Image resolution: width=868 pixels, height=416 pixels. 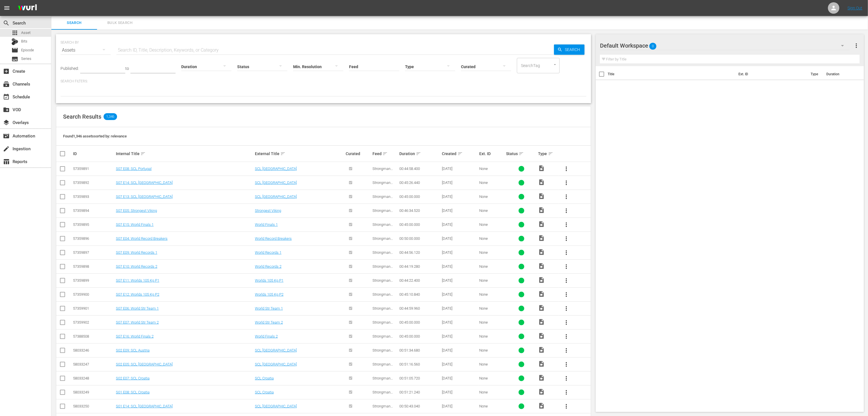 I want to click on span: Bulk Search, so click(x=120, y=23).